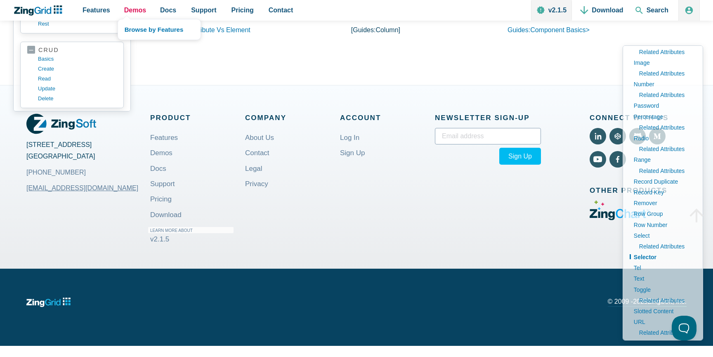 This screenshot has height=357, width=713. What do you see at coordinates (206, 30) in the screenshot?
I see `a: < guides:Attribute vs Element` at bounding box center [206, 30].